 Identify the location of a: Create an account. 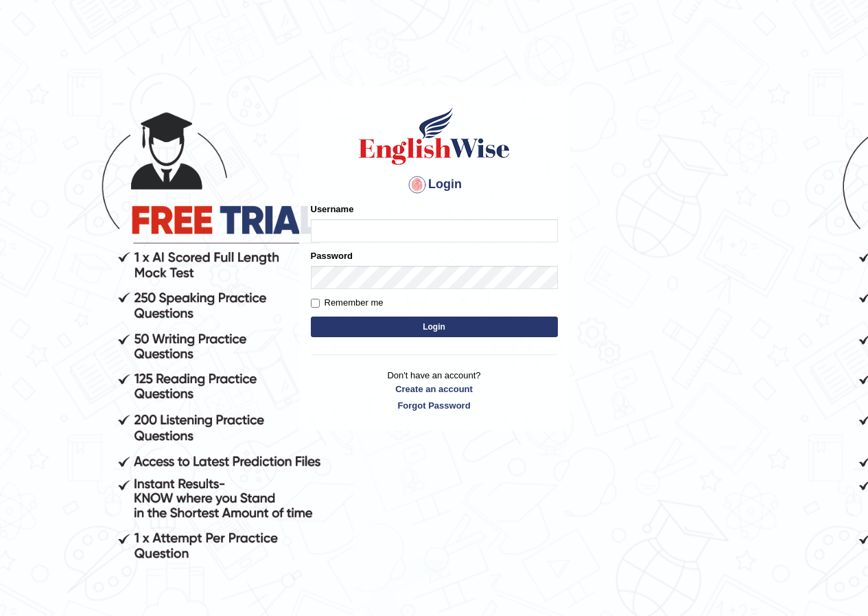
(434, 389).